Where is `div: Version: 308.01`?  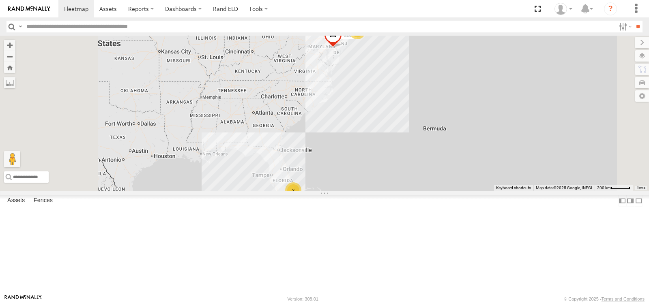 div: Version: 308.01 is located at coordinates (303, 299).